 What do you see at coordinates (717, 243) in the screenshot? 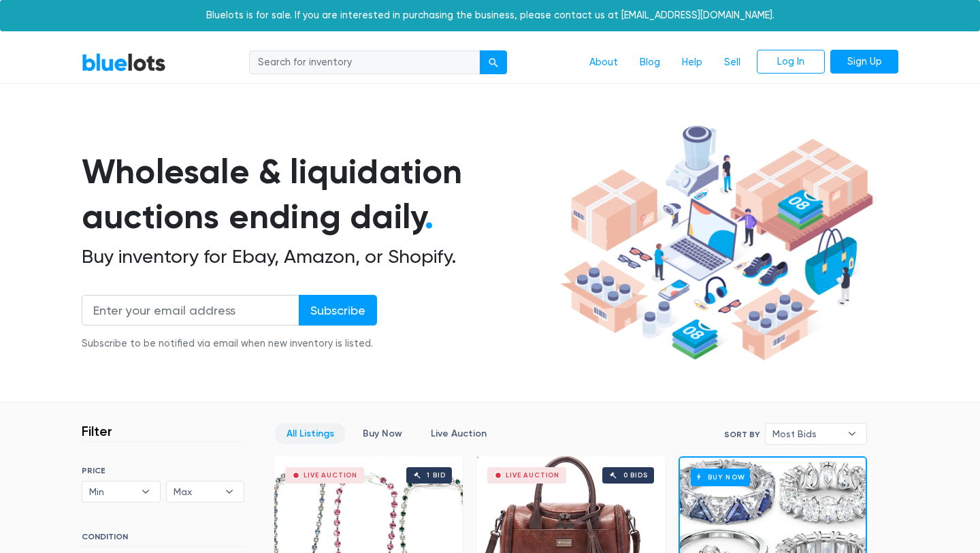
I see `img: hero-ee84e7d0318cb26816c560f6b4441b76977f77a177738b4e94f68c95b2b83dbb.png` at bounding box center [717, 243].